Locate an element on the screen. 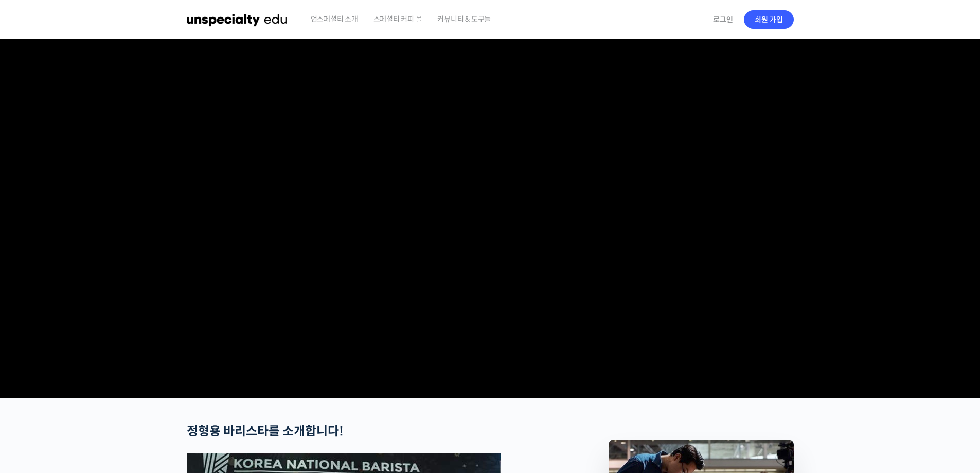 This screenshot has height=473, width=980. strong: 정형용 바리스타를 소개합니다! is located at coordinates (265, 431).